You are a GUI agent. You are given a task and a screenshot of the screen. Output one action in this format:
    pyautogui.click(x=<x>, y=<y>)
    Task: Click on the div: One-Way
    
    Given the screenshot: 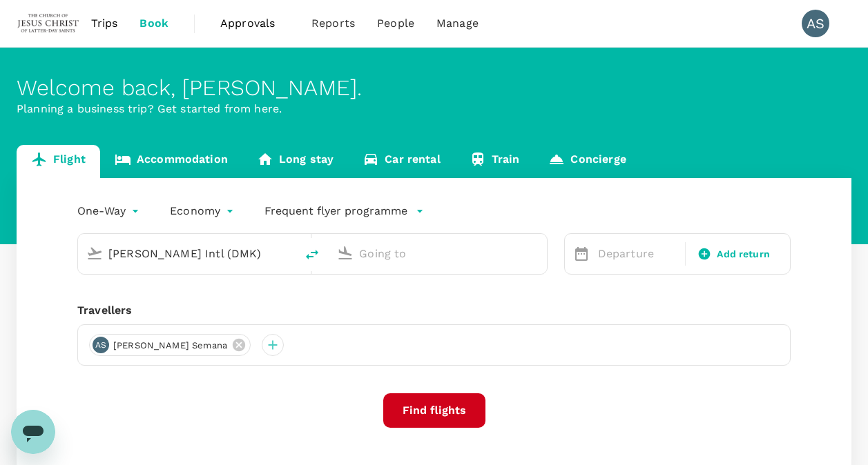 What is the action you would take?
    pyautogui.click(x=110, y=211)
    